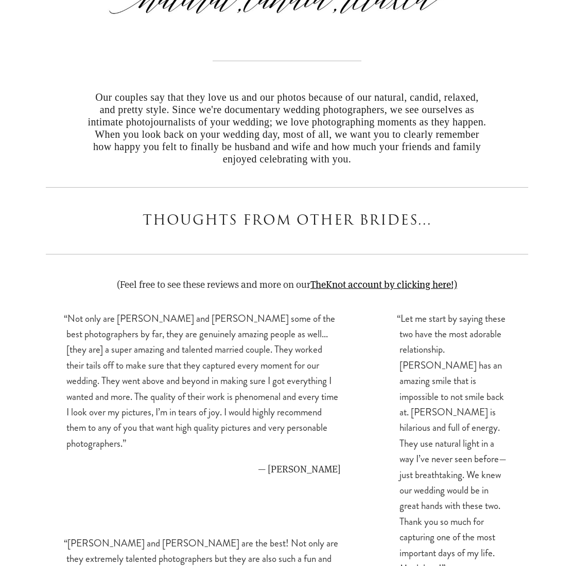 The width and height of the screenshot is (574, 566). I want to click on center: (Feel free to see these reviews and more on our, so click(287, 284).